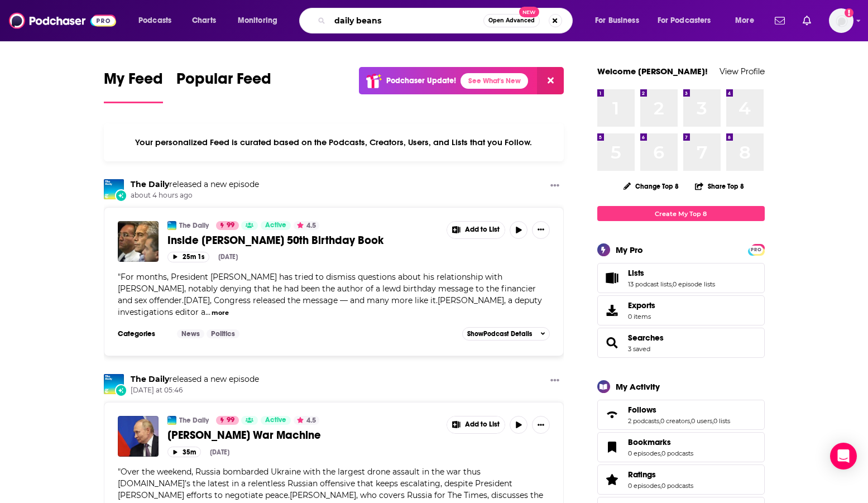 The width and height of the screenshot is (868, 503). What do you see at coordinates (195, 195) in the screenshot?
I see `span: about 4 hours ago` at bounding box center [195, 195].